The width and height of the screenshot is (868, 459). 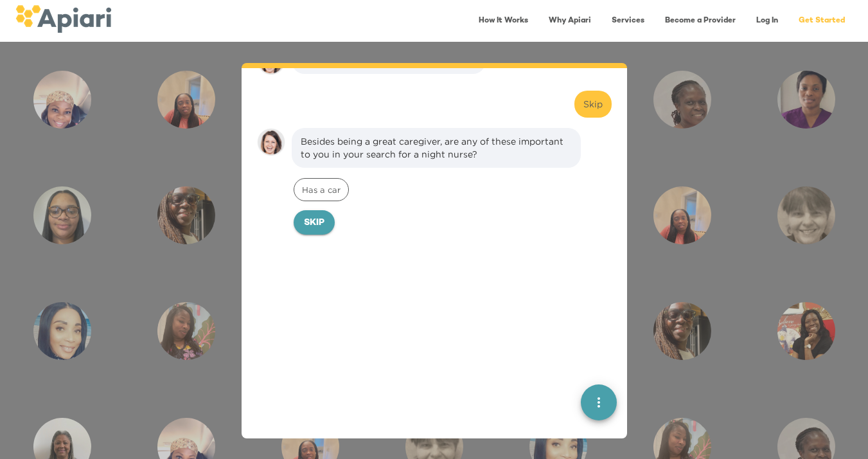 What do you see at coordinates (570, 21) in the screenshot?
I see `a: Why Apiari` at bounding box center [570, 21].